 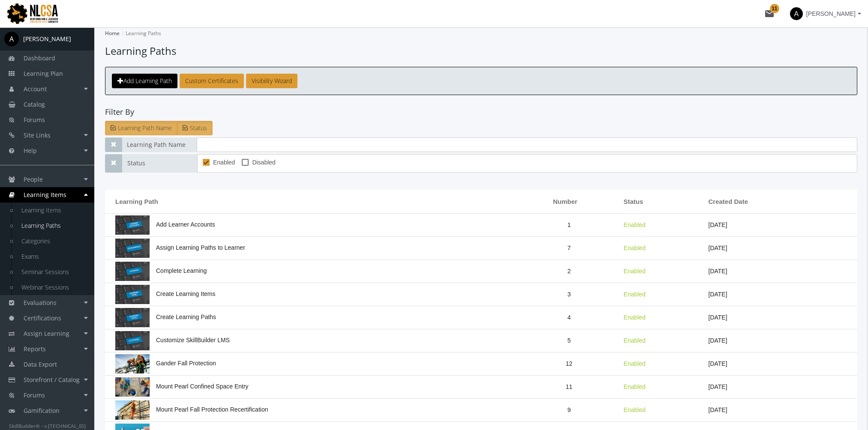 What do you see at coordinates (136, 202) in the screenshot?
I see `span: Learning Path` at bounding box center [136, 202].